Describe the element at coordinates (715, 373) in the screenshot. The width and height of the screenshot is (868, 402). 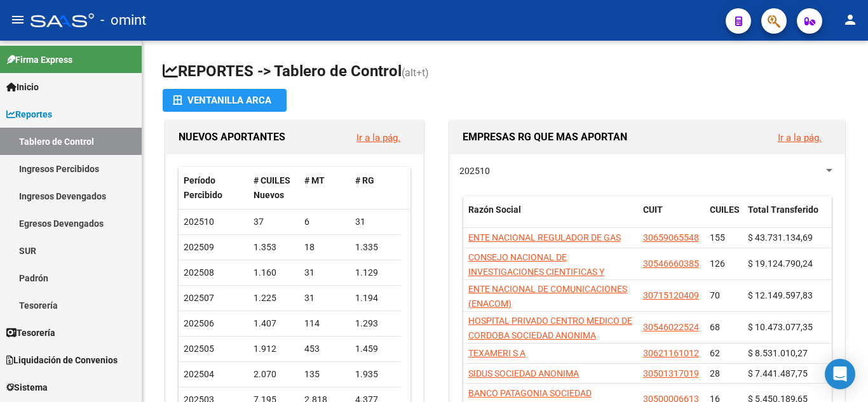
I see `span: 28` at that location.